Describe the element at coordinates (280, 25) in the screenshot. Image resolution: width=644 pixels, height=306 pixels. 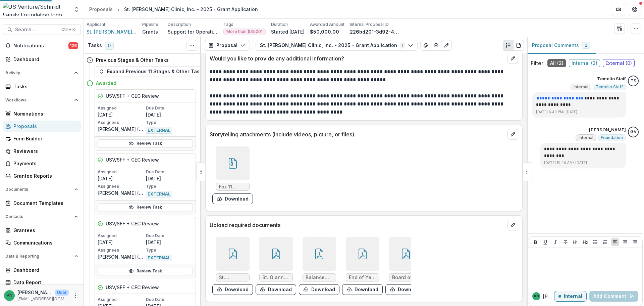
I see `p: Duration` at that location.